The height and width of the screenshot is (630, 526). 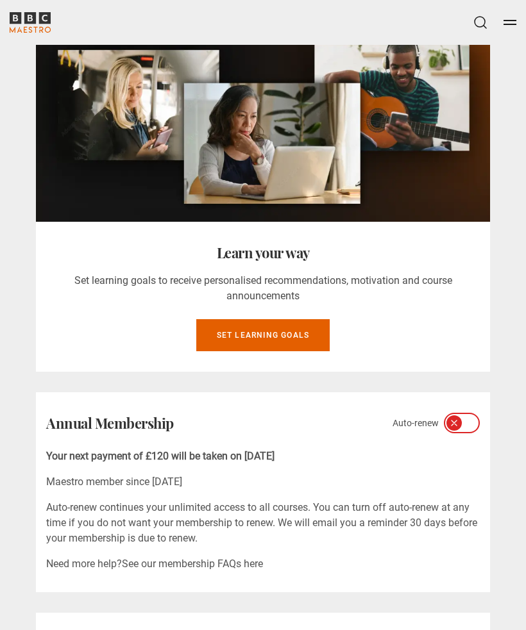 I want to click on a: BBC Maestro, so click(x=30, y=22).